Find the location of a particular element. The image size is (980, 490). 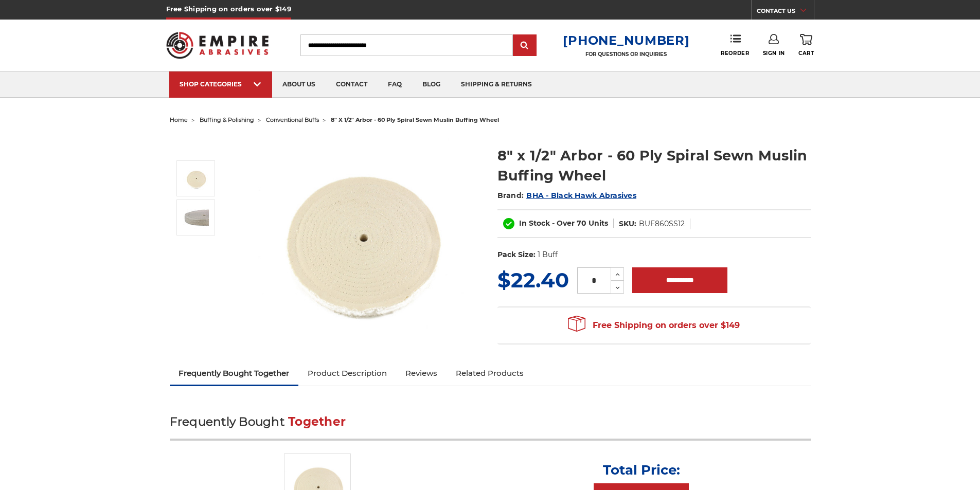

span: BHA - Black Hawk Abrasives is located at coordinates (582, 196).